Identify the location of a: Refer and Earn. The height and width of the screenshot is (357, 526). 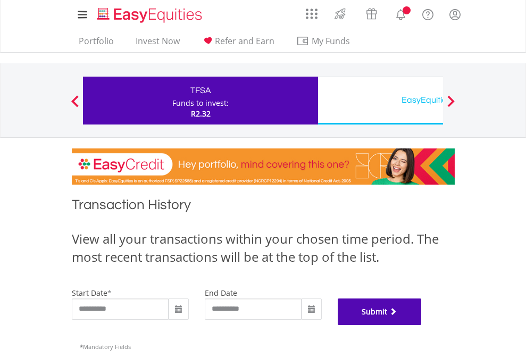
(238, 44).